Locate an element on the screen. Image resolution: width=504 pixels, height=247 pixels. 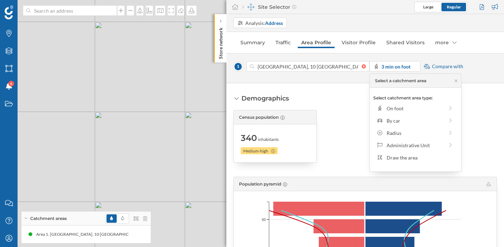
span: Support is located at coordinates (27, 8).